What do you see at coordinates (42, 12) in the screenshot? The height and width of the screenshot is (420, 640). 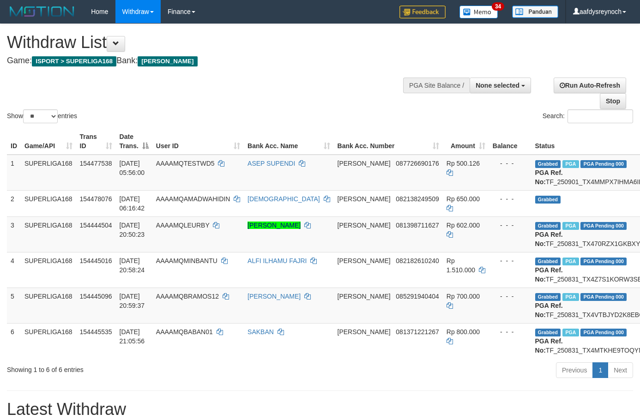 I see `img: MOTION_logo.png` at bounding box center [42, 12].